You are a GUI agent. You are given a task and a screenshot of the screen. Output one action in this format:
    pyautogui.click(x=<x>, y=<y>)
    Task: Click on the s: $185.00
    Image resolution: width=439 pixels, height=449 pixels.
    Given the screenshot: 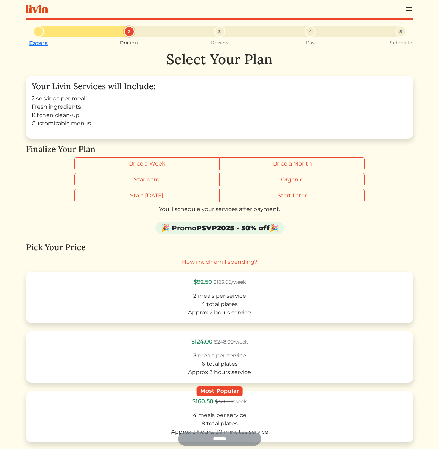 What is the action you would take?
    pyautogui.click(x=222, y=282)
    